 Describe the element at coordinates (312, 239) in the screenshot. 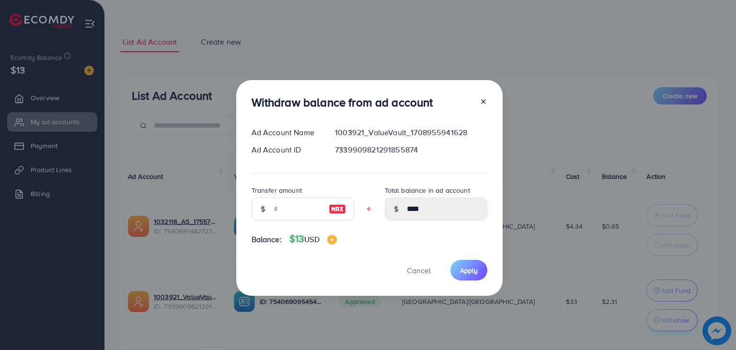

I see `span: USD` at that location.